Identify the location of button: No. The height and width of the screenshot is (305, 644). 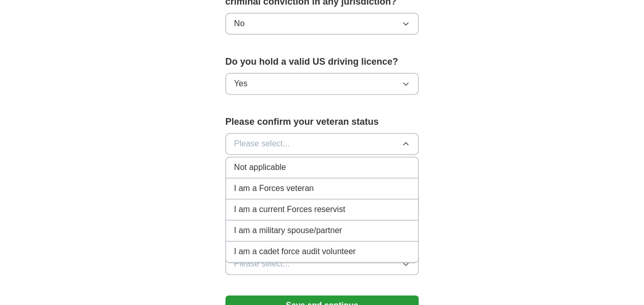
(322, 24).